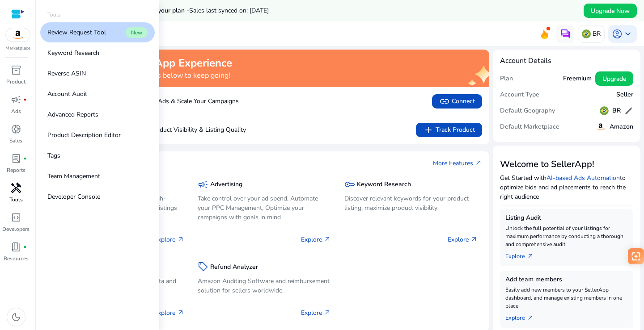 The width and height of the screenshot is (644, 330). Describe the element at coordinates (74, 196) in the screenshot. I see `p: Developer Console` at that location.